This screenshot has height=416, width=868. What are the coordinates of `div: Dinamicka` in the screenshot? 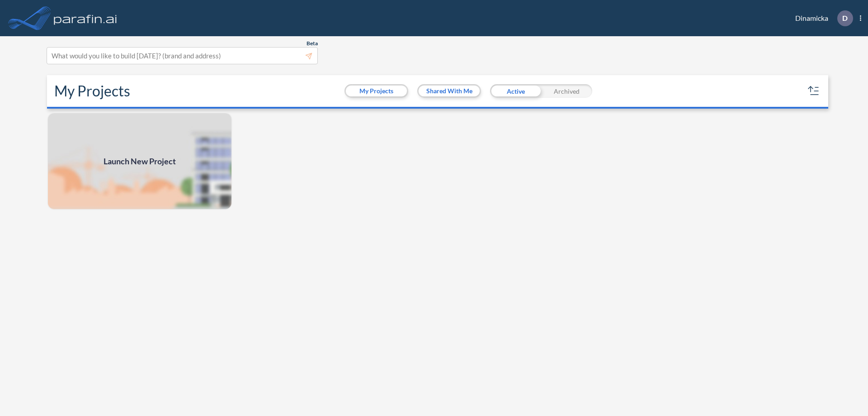 It's located at (822, 18).